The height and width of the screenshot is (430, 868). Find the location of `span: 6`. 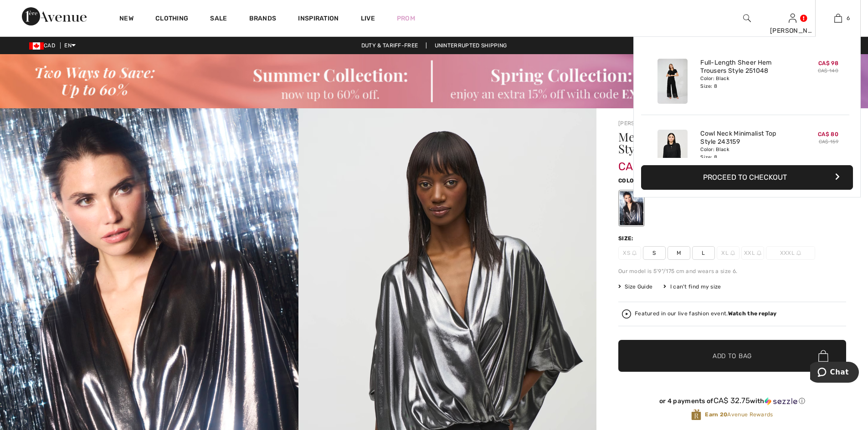

span: 6 is located at coordinates (848, 18).